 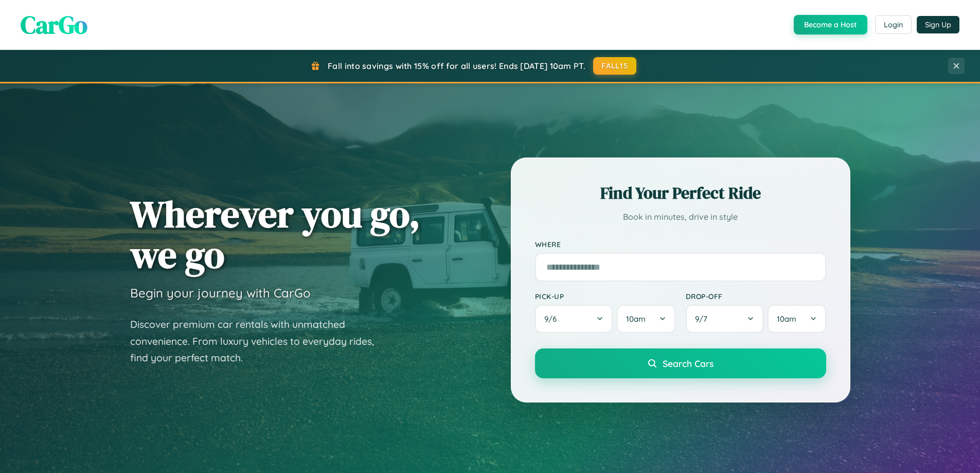 What do you see at coordinates (830, 25) in the screenshot?
I see `button: Become a Host` at bounding box center [830, 25].